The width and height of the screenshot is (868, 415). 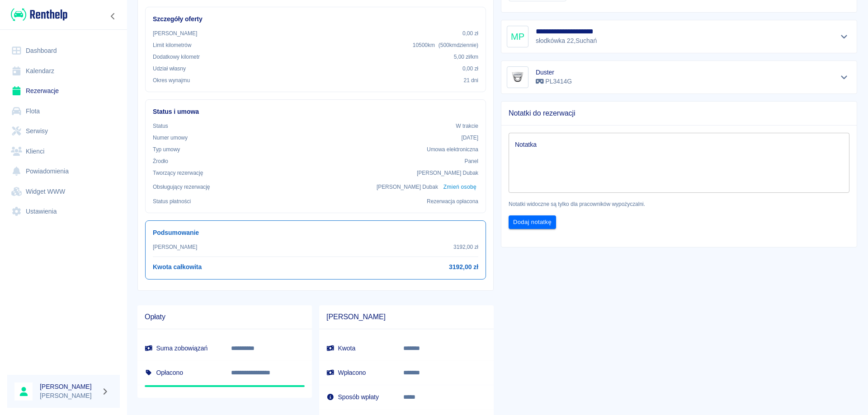 I want to click on button: Zwiń nawigację, so click(x=113, y=17).